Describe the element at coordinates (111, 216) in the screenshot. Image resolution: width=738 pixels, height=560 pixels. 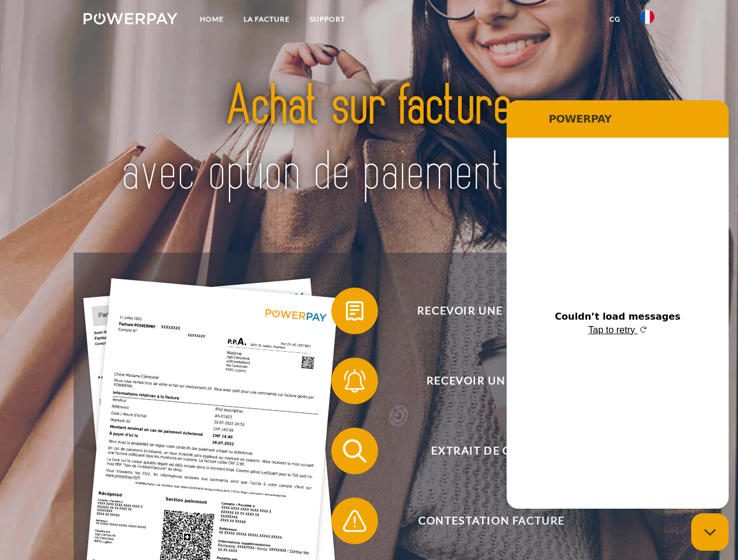
I see `div: Couldn’t load messages` at that location.